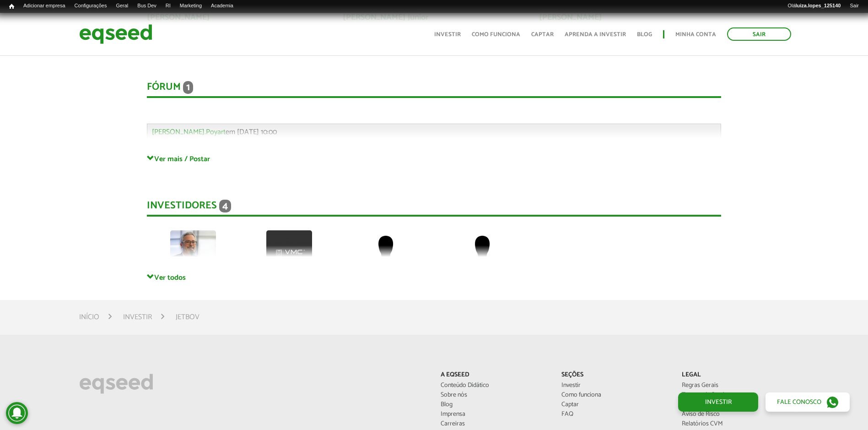 The width and height of the screenshot is (868, 430). I want to click on a: RI, so click(168, 6).